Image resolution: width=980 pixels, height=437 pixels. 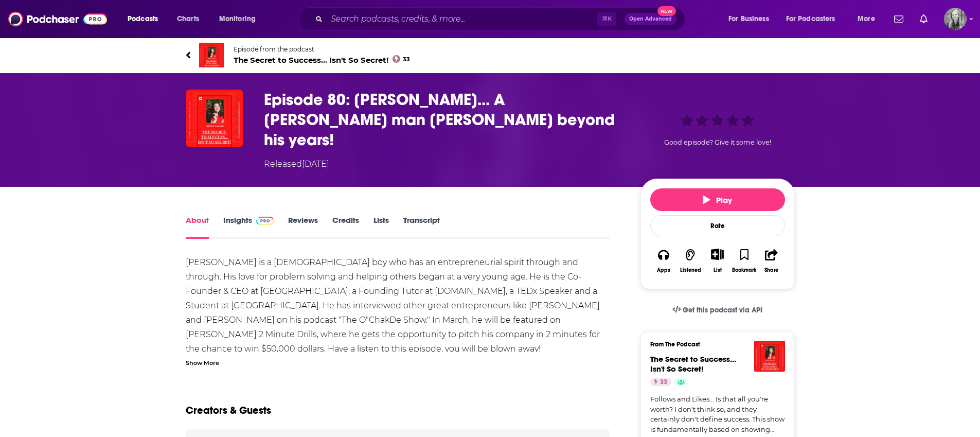 What do you see at coordinates (57, 19) in the screenshot?
I see `a: Podchaser - Follow, Share and Rate Podcasts` at bounding box center [57, 19].